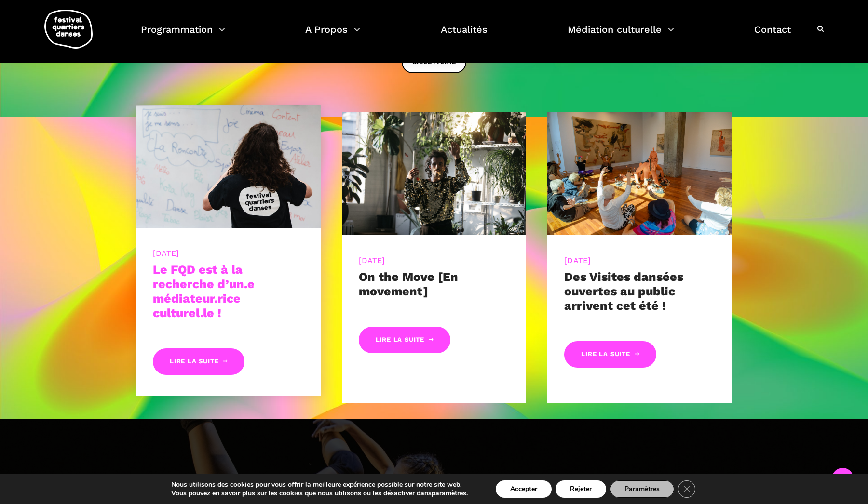  What do you see at coordinates (623, 291) in the screenshot?
I see `a: Des Visites dansées ouvertes au public arrivent cet été !` at bounding box center [623, 291].